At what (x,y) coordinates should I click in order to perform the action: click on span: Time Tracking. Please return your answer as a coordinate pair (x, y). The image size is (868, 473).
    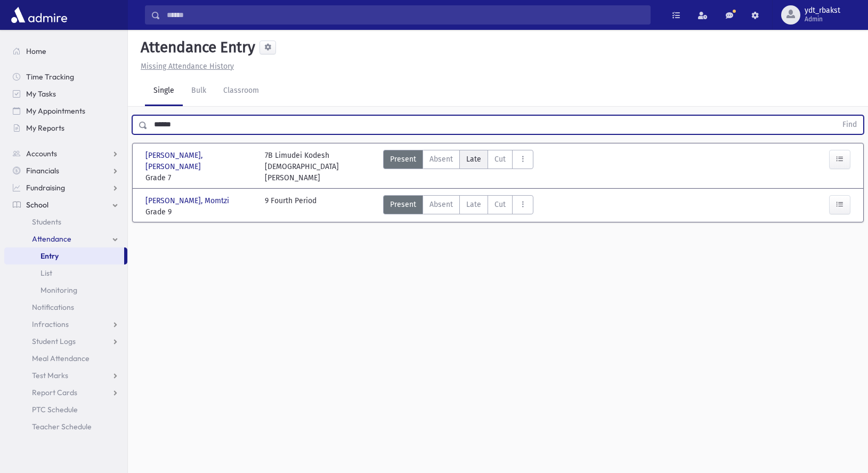
    Looking at the image, I should click on (50, 77).